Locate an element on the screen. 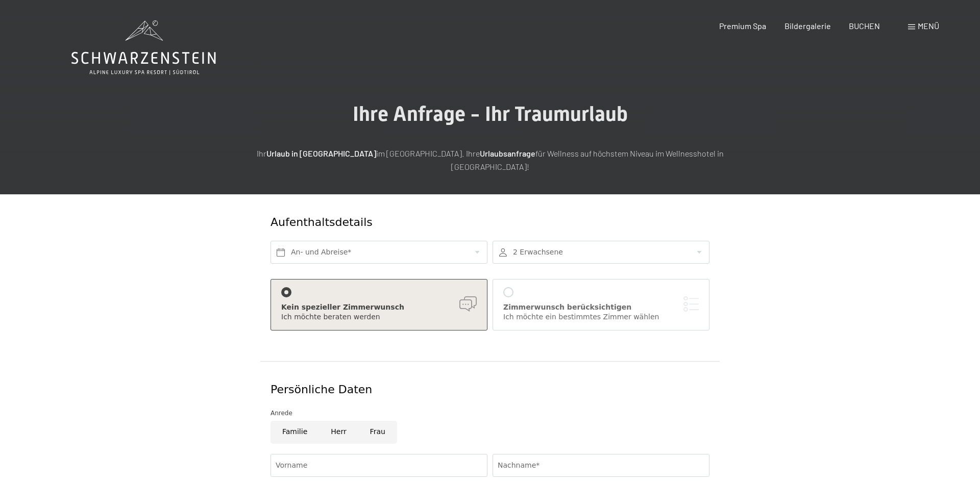  div: Ich möchte ein bestimmtes Zimmer wählen is located at coordinates (601, 317).